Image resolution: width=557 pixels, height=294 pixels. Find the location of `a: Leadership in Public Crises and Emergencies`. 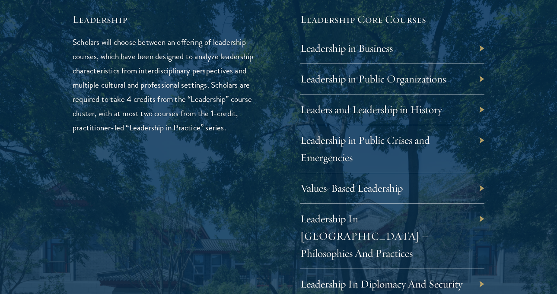

a: Leadership in Public Crises and Emergencies is located at coordinates (365, 149).